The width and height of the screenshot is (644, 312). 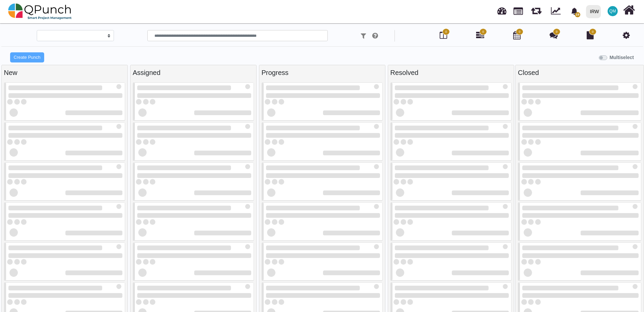 I want to click on a: bell fill19, so click(x=575, y=11).